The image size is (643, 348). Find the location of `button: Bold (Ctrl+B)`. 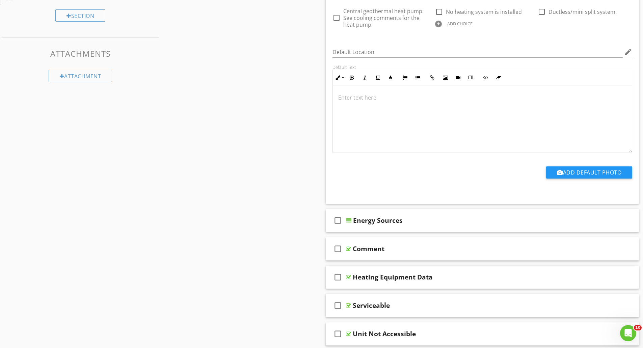

button: Bold (Ctrl+B) is located at coordinates (352, 78).